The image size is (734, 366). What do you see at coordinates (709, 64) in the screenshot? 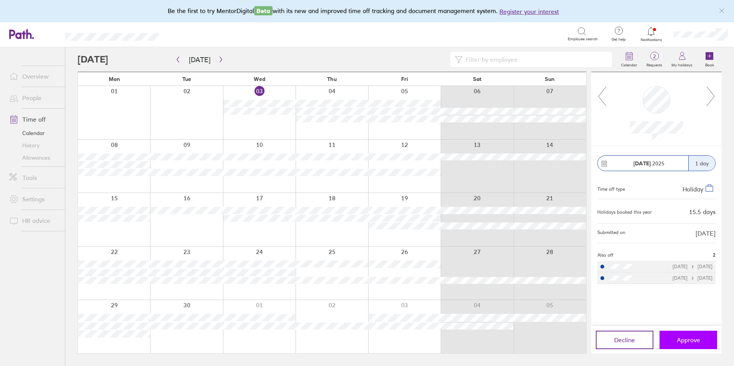
I see `label: Book` at bounding box center [709, 64].